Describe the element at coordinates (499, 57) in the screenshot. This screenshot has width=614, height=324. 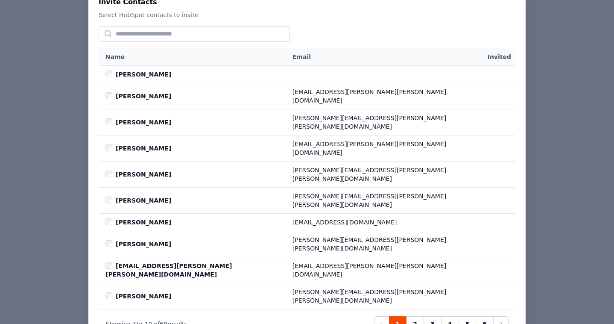
I see `th: Invited` at that location.